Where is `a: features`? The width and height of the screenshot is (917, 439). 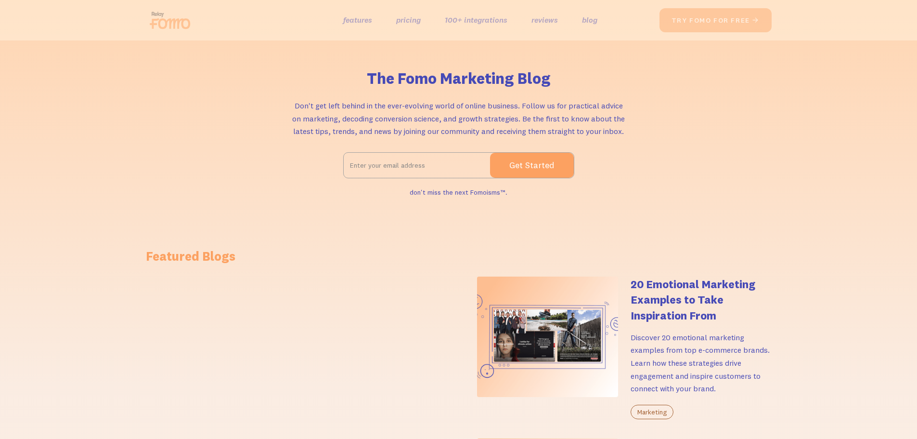
a: features is located at coordinates (358, 20).